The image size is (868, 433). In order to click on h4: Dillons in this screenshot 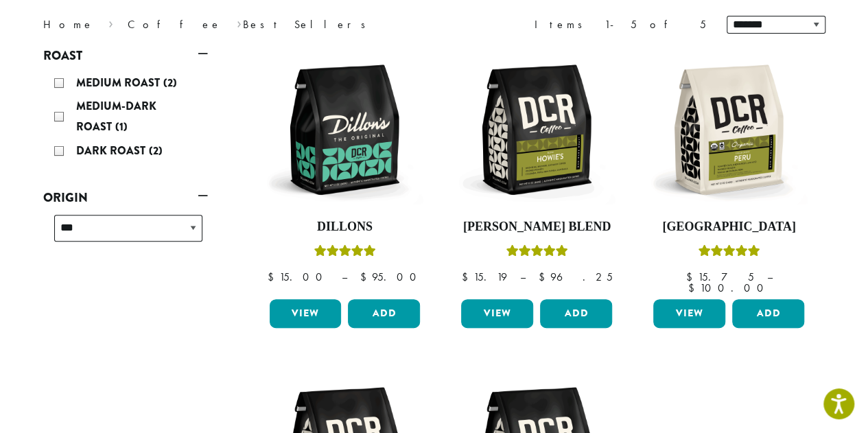, I will do `click(345, 227)`.